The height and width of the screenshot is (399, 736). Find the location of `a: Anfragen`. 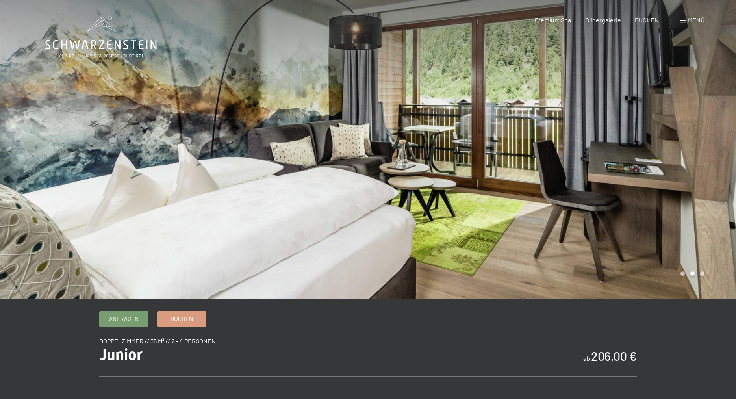

a: Anfragen is located at coordinates (124, 319).